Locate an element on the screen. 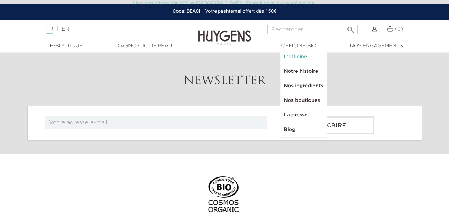  input: S'inscrire is located at coordinates (328, 125).